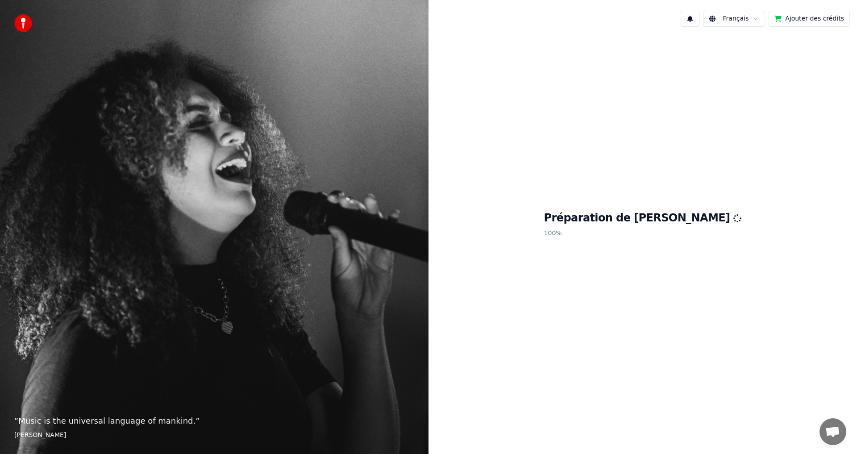  I want to click on img: youka, so click(23, 23).